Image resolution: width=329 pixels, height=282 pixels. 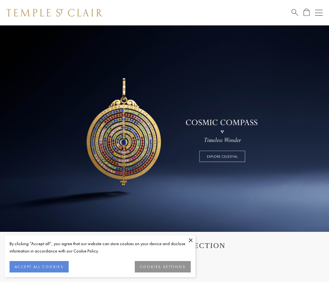 What do you see at coordinates (294, 12) in the screenshot?
I see `a: Search` at bounding box center [294, 12].